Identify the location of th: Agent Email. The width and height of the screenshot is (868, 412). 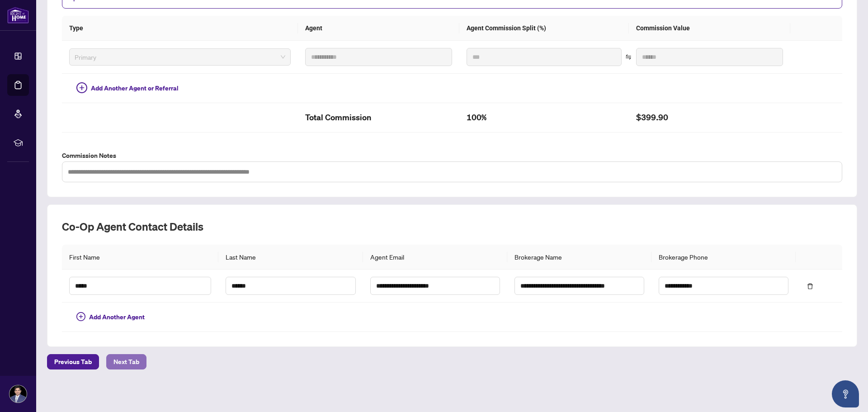
(435, 257).